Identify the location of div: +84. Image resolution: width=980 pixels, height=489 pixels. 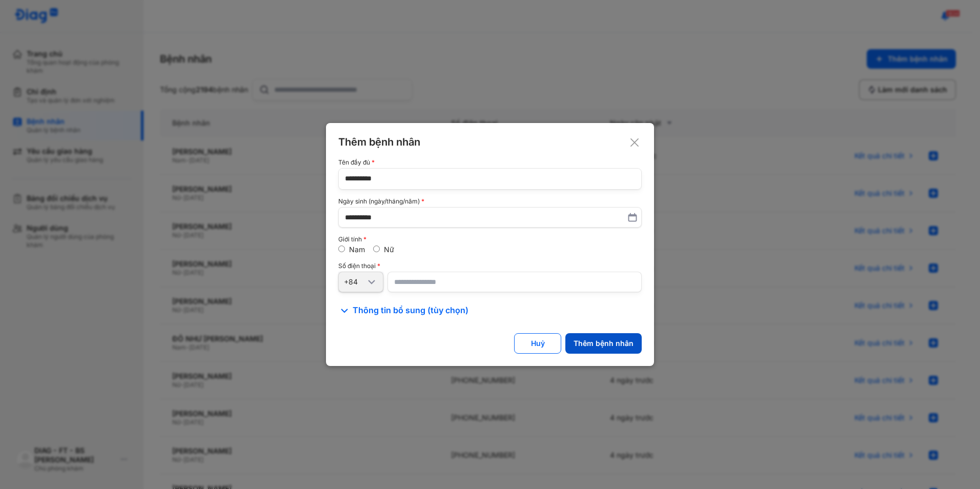
(355, 282).